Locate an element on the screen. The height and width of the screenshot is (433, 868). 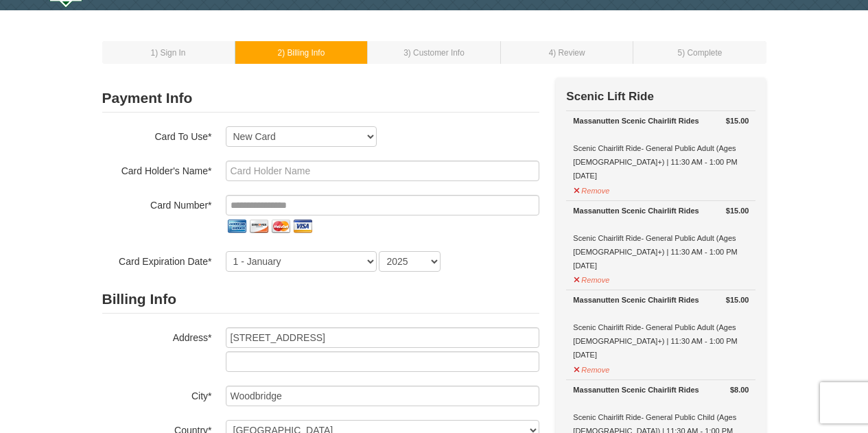
img: amex.png is located at coordinates (237, 227).